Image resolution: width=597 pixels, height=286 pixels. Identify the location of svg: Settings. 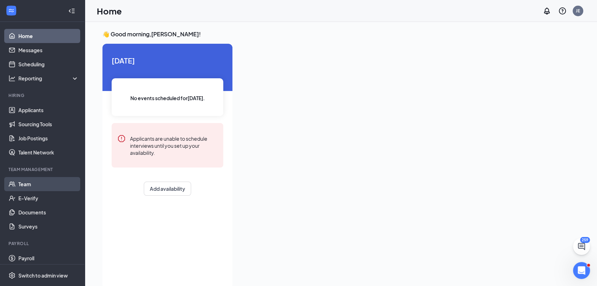
(12, 276).